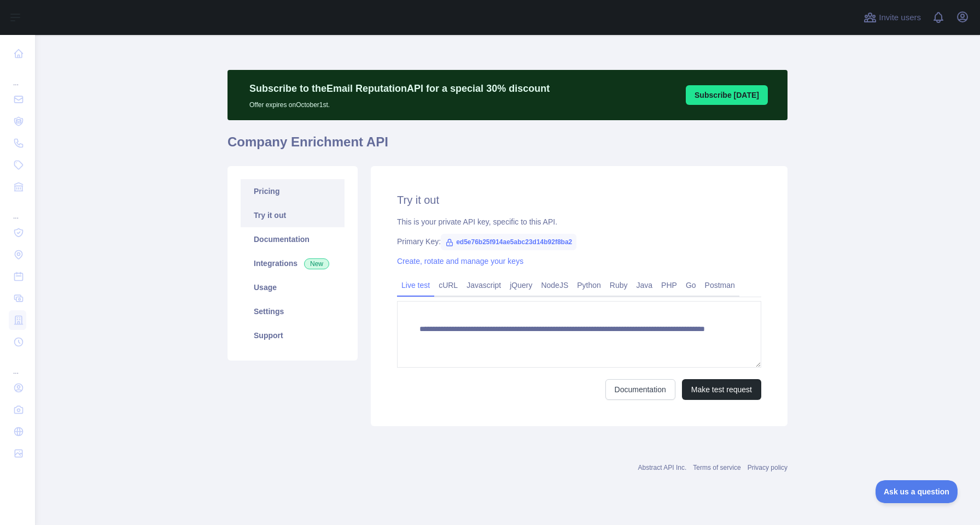  Describe the element at coordinates (662, 467) in the screenshot. I see `a: Abstract API Inc.` at that location.